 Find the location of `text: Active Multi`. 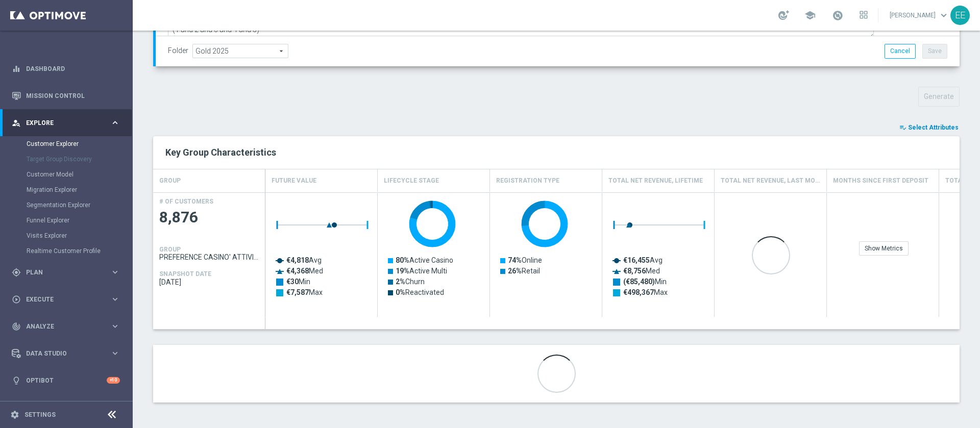

text: Active Multi is located at coordinates (421, 271).